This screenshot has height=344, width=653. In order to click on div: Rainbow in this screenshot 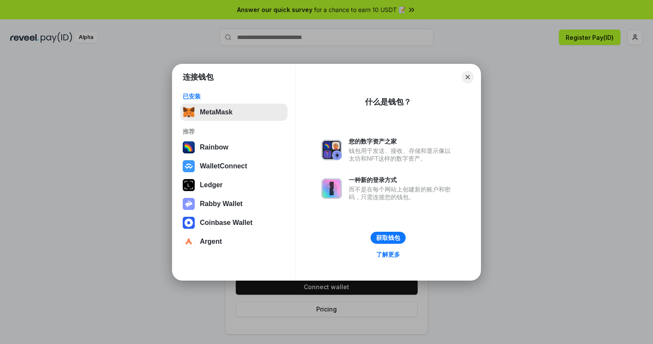, I will do `click(214, 147)`.